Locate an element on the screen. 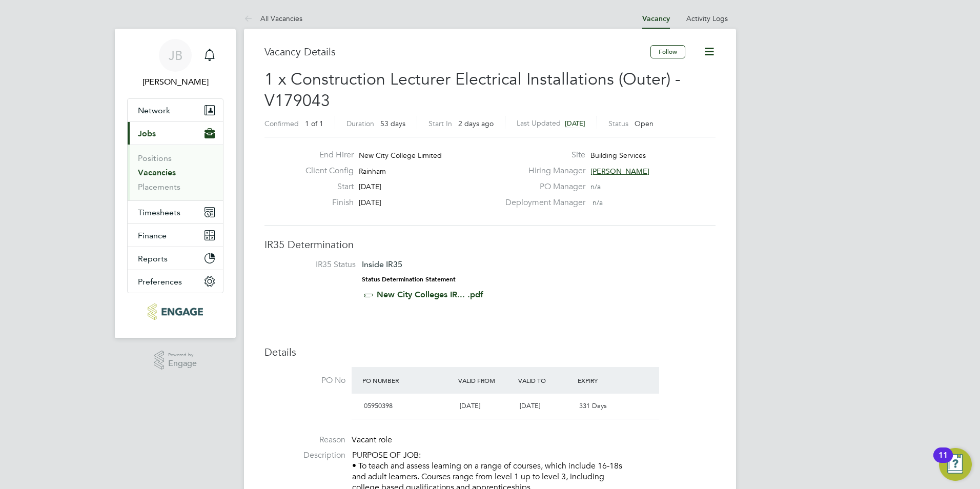  a: Go to home page is located at coordinates (176, 312).